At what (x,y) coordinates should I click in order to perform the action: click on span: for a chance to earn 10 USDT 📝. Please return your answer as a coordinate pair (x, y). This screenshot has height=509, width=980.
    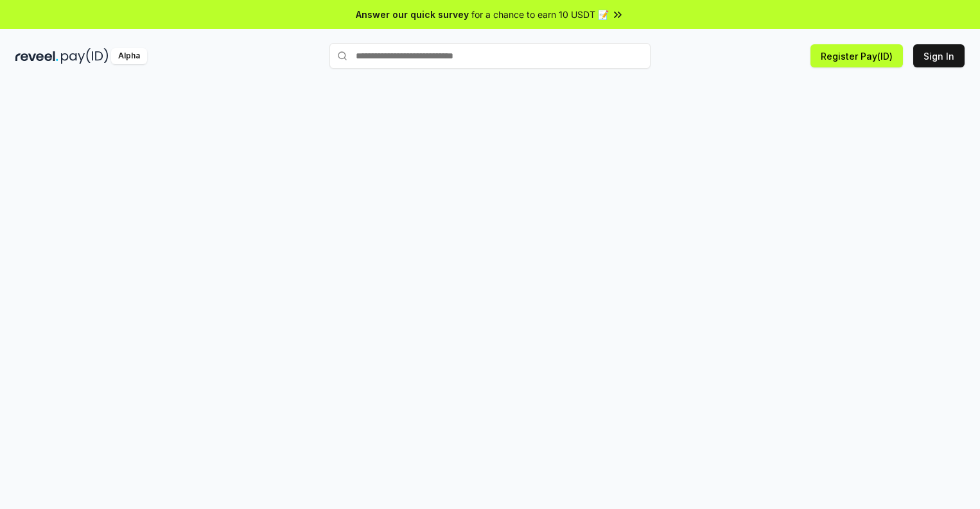
    Looking at the image, I should click on (540, 14).